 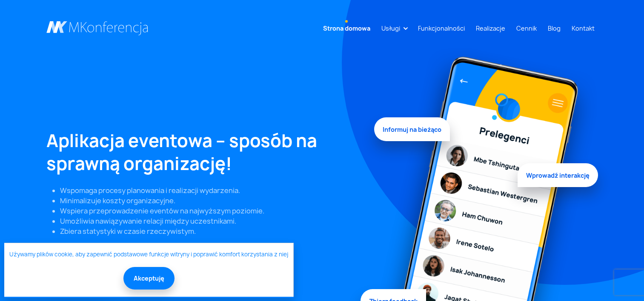 I want to click on a: Usługi, so click(x=390, y=28).